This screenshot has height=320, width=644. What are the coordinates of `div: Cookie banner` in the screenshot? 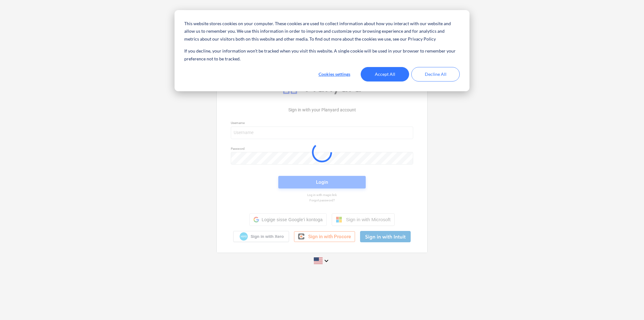 It's located at (322, 50).